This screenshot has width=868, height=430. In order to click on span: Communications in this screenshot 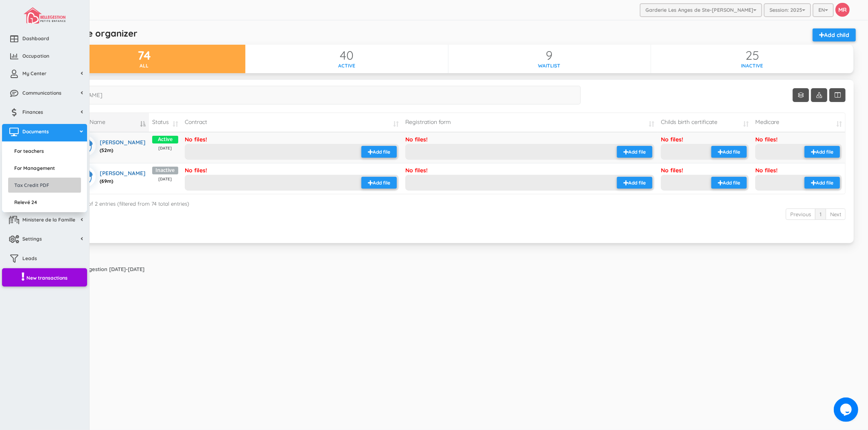, I will do `click(42, 93)`.